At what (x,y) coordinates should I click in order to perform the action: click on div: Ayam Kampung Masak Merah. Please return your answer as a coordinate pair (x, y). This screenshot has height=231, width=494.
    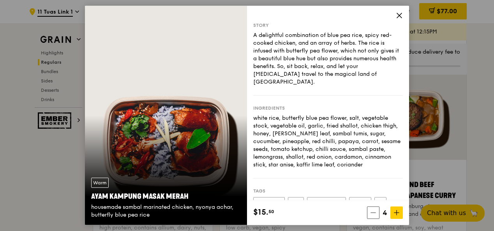
    Looking at the image, I should click on (166, 197).